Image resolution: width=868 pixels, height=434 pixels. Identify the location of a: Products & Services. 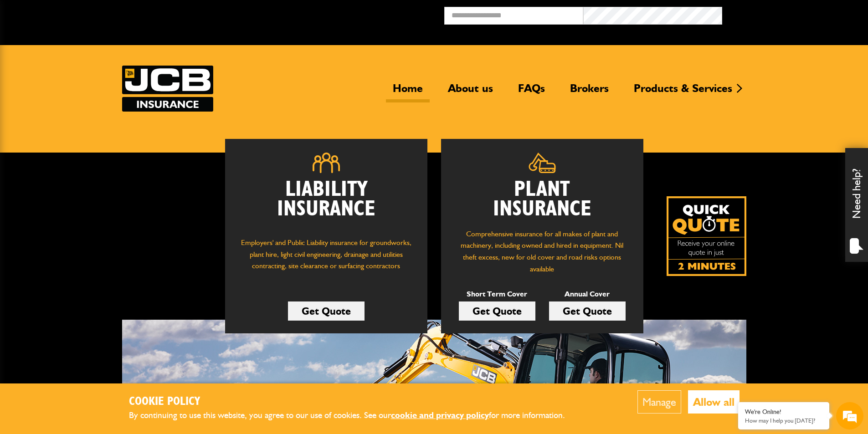
(683, 92).